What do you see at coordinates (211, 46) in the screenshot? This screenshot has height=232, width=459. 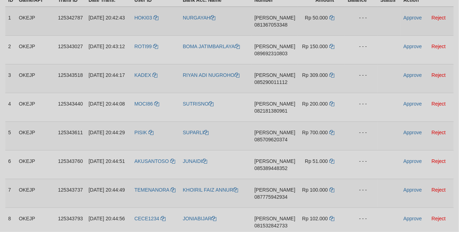 I see `a: BOMA JATIMBARLAYA` at bounding box center [211, 46].